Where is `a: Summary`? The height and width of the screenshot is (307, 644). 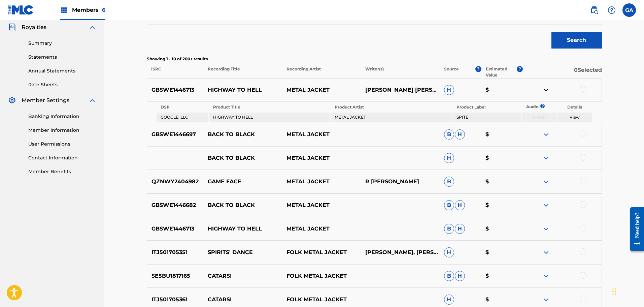 a: Summary is located at coordinates (62, 43).